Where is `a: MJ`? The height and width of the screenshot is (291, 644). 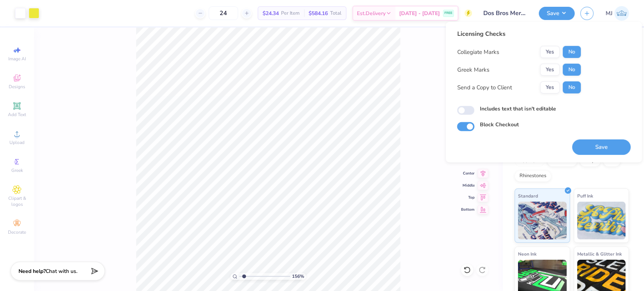
a: MJ is located at coordinates (617, 13).